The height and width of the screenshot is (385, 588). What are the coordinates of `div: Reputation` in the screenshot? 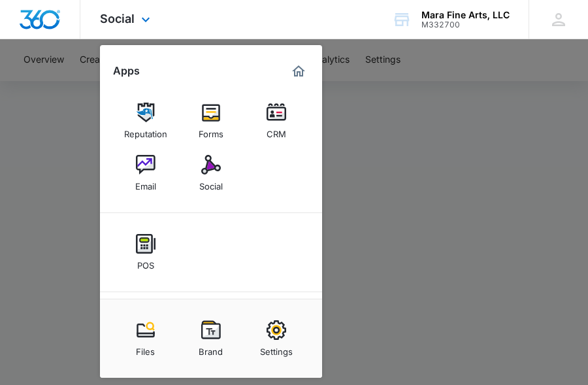 It's located at (146, 131).